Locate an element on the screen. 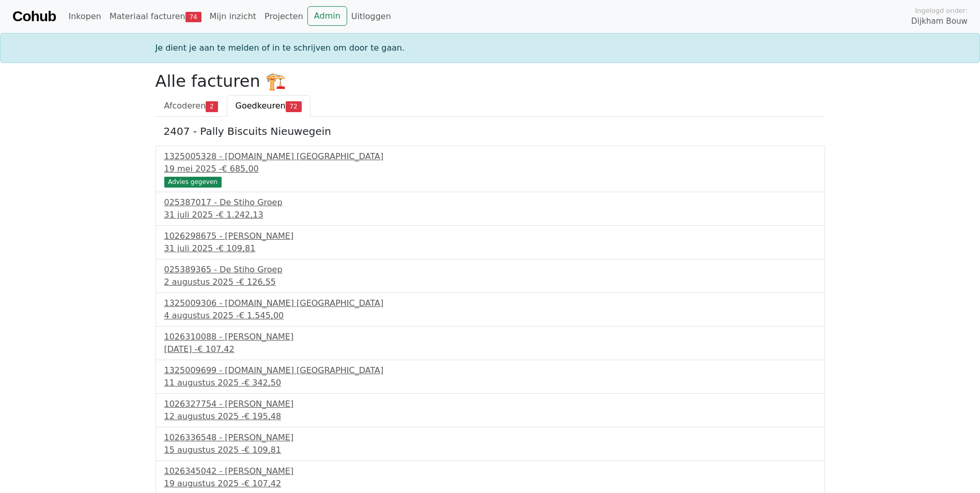 Image resolution: width=980 pixels, height=493 pixels. span: 2 is located at coordinates (211, 106).